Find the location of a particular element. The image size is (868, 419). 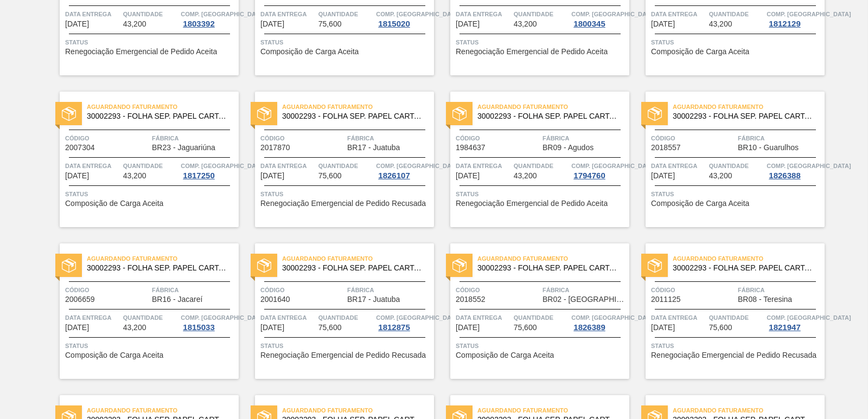

span: 03/10/2025 is located at coordinates (467, 328).